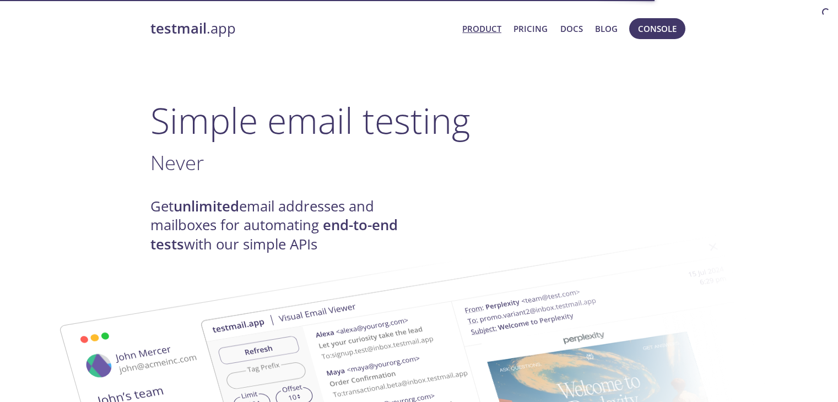 The height and width of the screenshot is (402, 838). What do you see at coordinates (419, 120) in the screenshot?
I see `h1: Simple email testing` at bounding box center [419, 120].